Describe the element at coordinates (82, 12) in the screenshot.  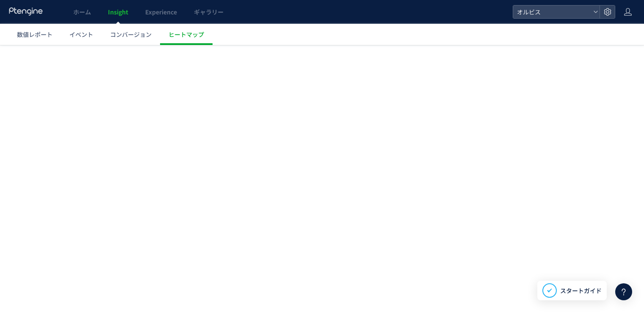
I see `span: ホーム` at that location.